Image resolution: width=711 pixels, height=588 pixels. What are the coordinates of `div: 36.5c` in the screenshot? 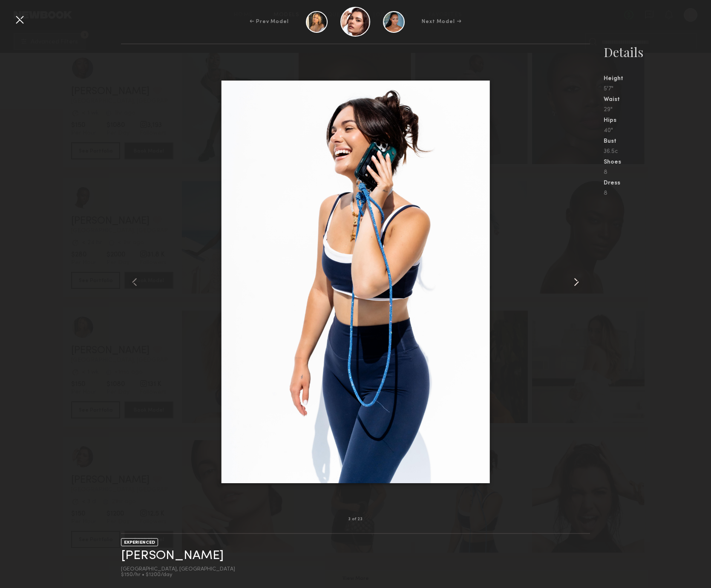 It's located at (657, 152).